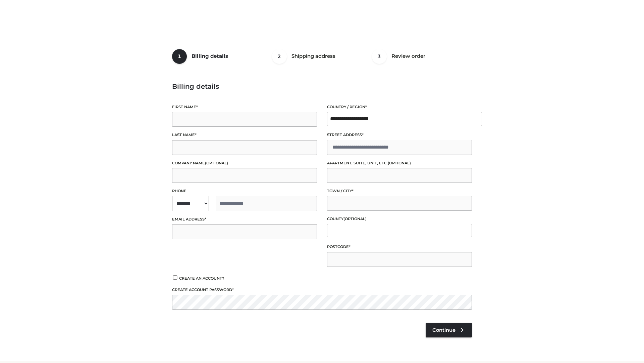  What do you see at coordinates (408, 56) in the screenshot?
I see `span: Review order` at bounding box center [408, 56].